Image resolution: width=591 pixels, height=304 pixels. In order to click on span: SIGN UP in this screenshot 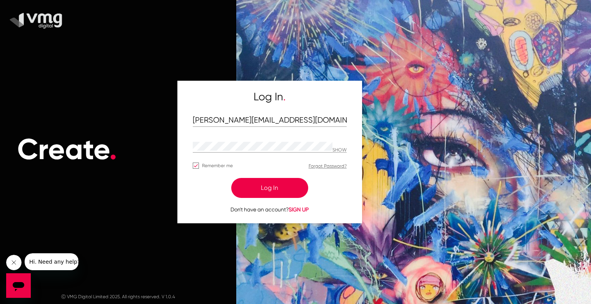, I will do `click(299, 210)`.